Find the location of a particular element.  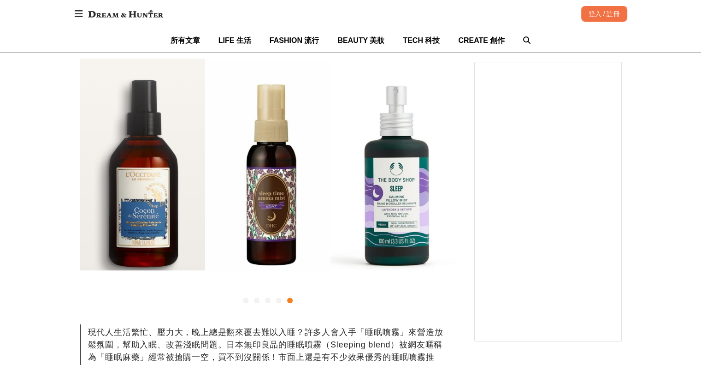

span: 所有文章 is located at coordinates (185, 40).